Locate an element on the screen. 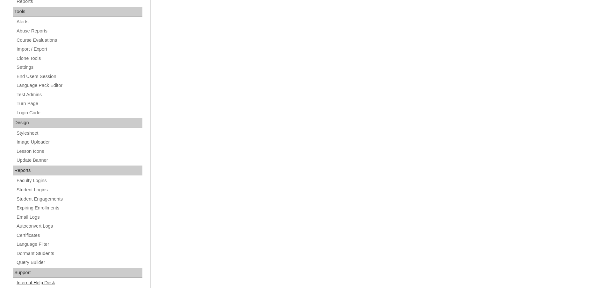 The image size is (590, 304). a: Login Code is located at coordinates (79, 113).